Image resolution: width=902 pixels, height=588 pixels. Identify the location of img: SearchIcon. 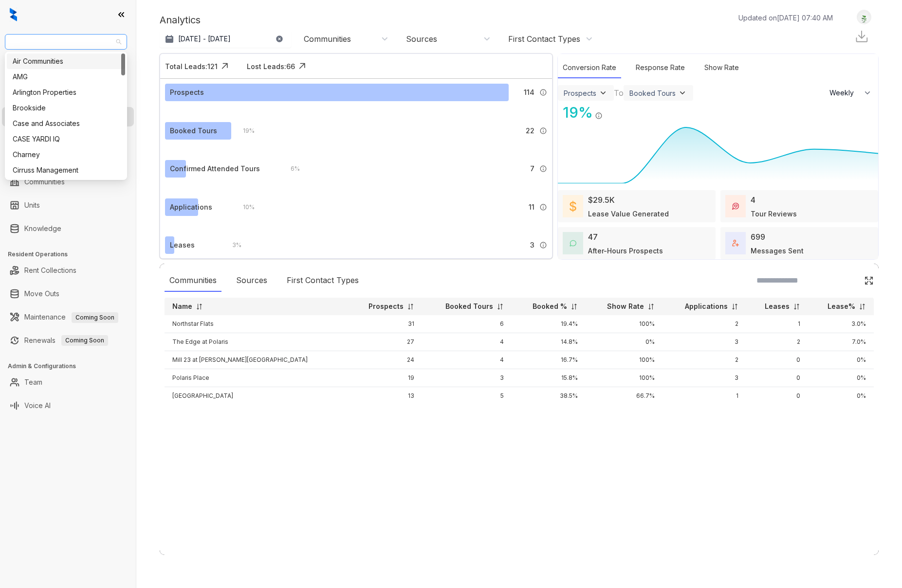
(847, 280).